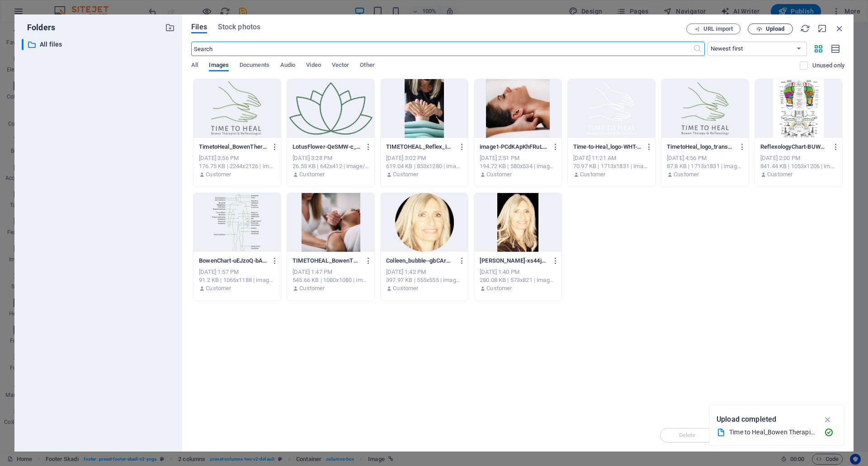  What do you see at coordinates (514, 147) in the screenshot?
I see `p: image1-PCdKApKhFRuL2s67WMxfhw.png` at bounding box center [514, 147].